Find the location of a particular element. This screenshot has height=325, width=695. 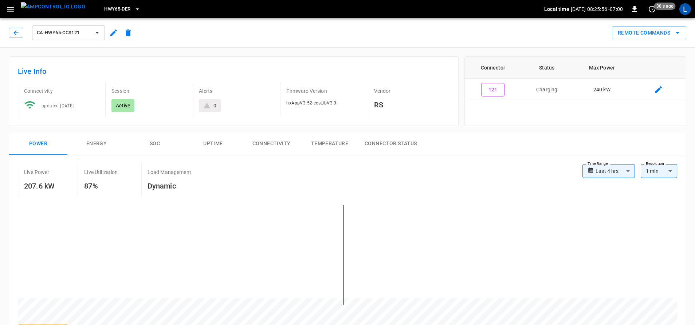

label: Time Range is located at coordinates (598, 164).